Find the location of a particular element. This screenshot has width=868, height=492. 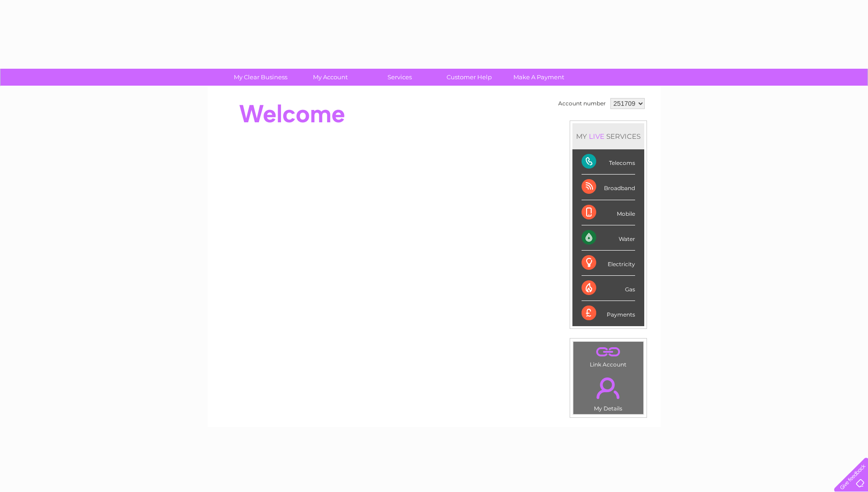

div: Water is located at coordinates (608, 238).